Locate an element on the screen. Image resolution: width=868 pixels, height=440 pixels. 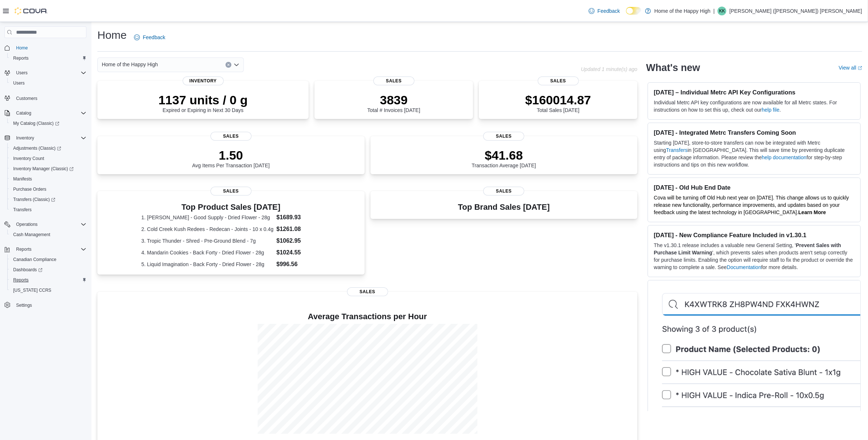
a: Home is located at coordinates (22, 48).